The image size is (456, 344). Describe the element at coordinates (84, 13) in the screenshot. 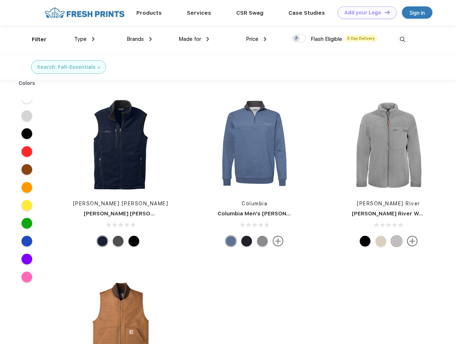

I see `img: fo%20logo%202.webp` at that location.